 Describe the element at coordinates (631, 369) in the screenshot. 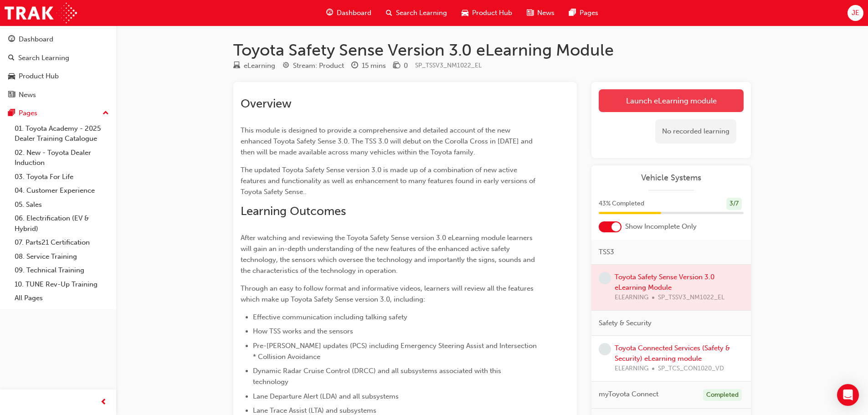

I see `span: ELEARNING` at that location.